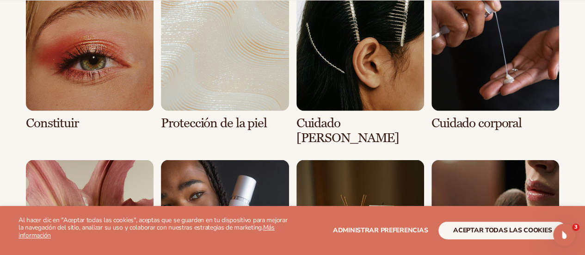 This screenshot has width=585, height=255. Describe the element at coordinates (576, 227) in the screenshot. I see `font: 3` at that location.